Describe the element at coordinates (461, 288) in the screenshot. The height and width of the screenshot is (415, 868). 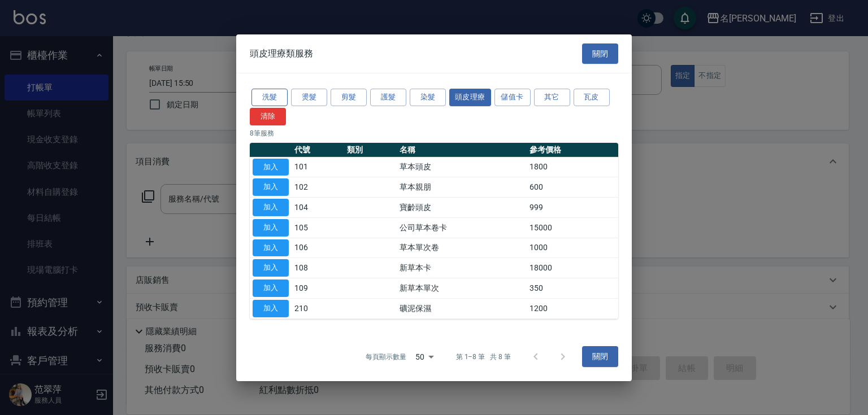
I see `td: 新草本單次` at that location.